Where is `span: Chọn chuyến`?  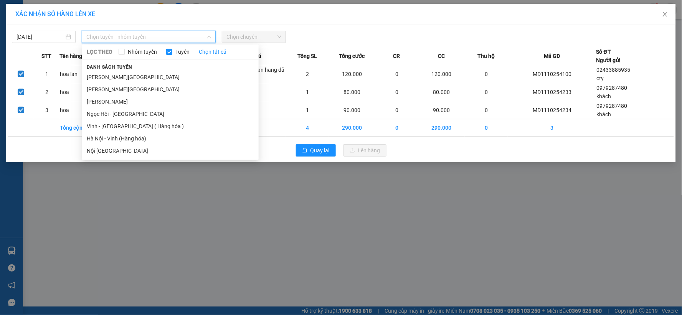
span: Chọn chuyến is located at coordinates (254, 37).